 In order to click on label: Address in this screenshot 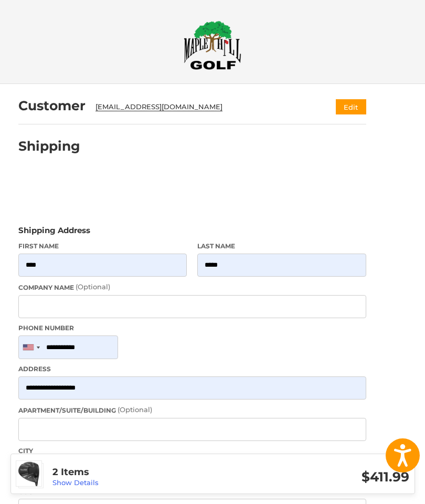, I will do `click(192, 369)`.